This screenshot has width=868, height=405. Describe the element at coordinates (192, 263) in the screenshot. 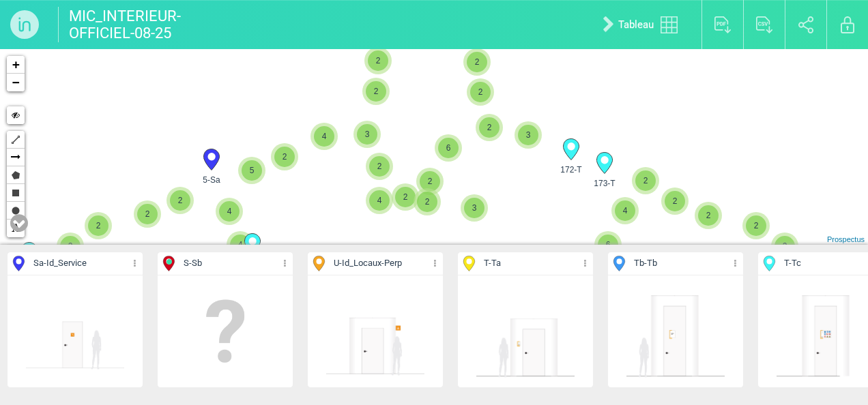

I see `span: S - Sb` at that location.